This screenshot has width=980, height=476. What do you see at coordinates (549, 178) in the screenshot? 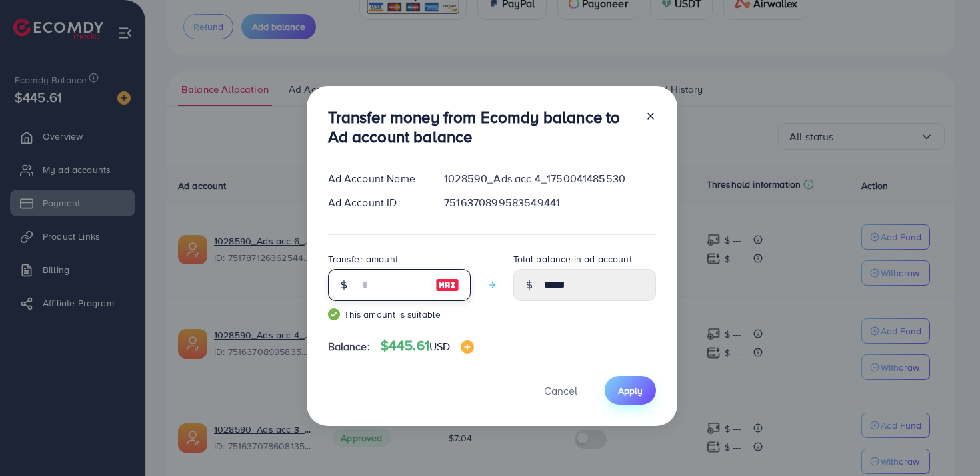
I see `div: 1028590_Ads acc 4_1750041485530` at bounding box center [549, 178].